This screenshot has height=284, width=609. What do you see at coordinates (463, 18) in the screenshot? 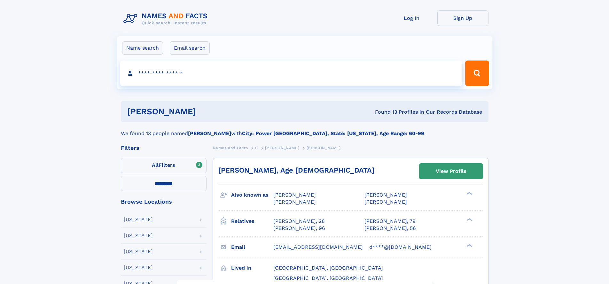
I see `a: Sign Up` at bounding box center [463, 18].